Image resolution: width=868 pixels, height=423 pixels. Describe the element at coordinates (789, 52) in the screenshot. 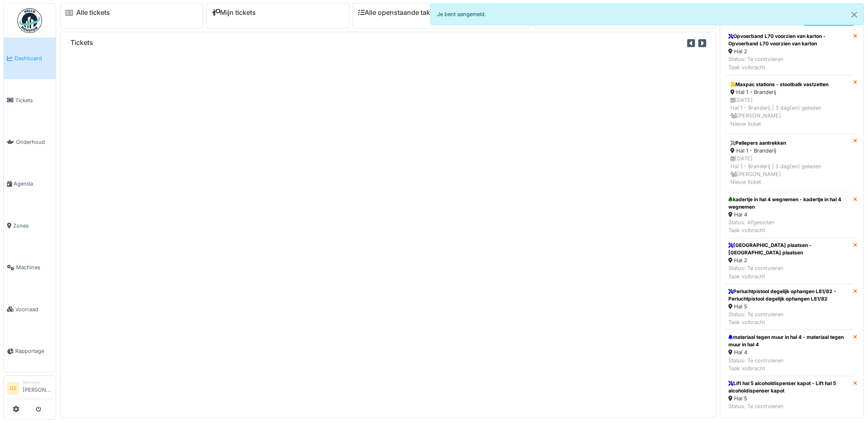

I see `a: Opvoerband L70 voorzien van karton - Opvoerband L70 voorzien van karton Hal 2 Status: Te controle...` at that location.